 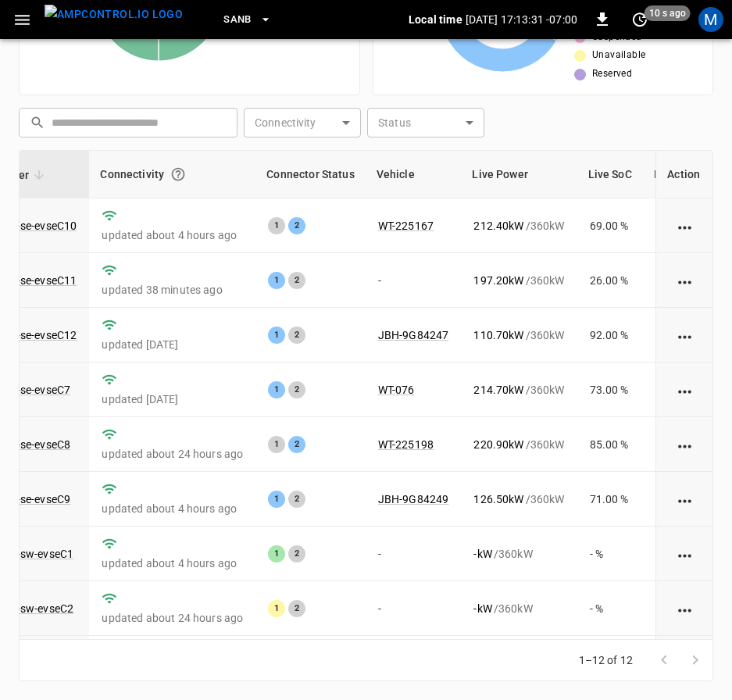 What do you see at coordinates (610, 499) in the screenshot?
I see `td: 71.00 %` at bounding box center [610, 499].